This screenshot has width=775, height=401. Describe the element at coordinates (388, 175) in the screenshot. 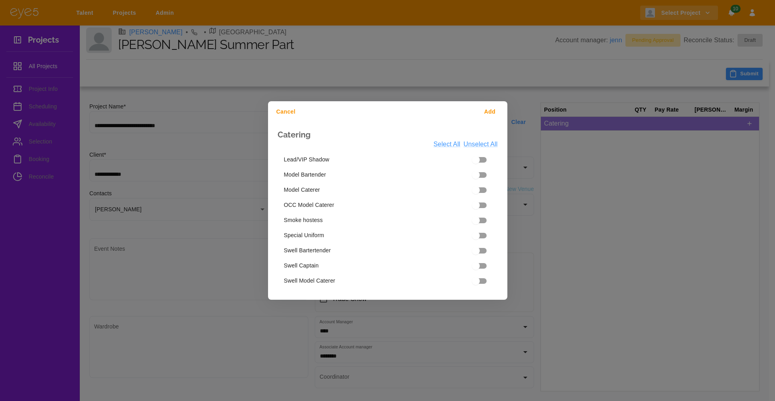

I see `div: Model Bartender` at that location.